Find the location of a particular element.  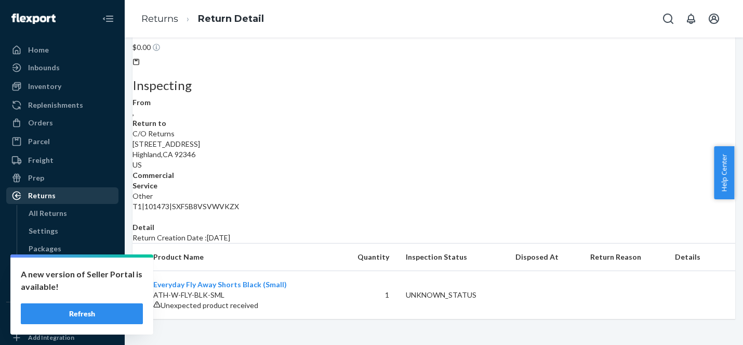

div: T1|101473|SXF5B8VSVWVKZX is located at coordinates (434, 206).